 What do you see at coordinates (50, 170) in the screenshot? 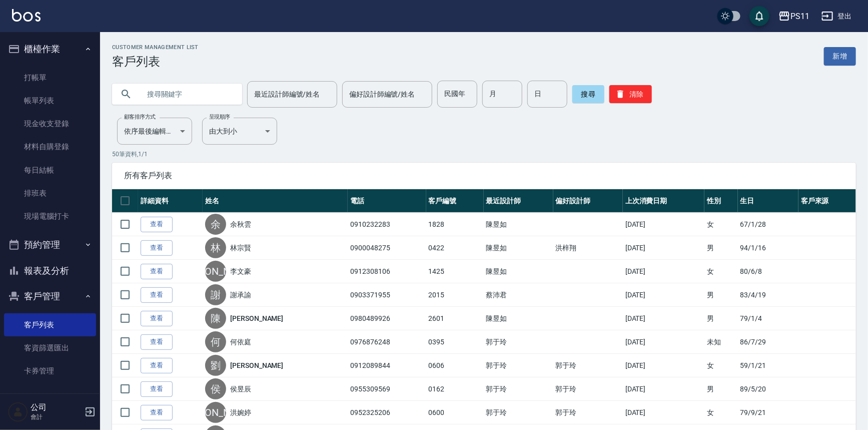
I see `a: 每日結帳` at bounding box center [50, 170].